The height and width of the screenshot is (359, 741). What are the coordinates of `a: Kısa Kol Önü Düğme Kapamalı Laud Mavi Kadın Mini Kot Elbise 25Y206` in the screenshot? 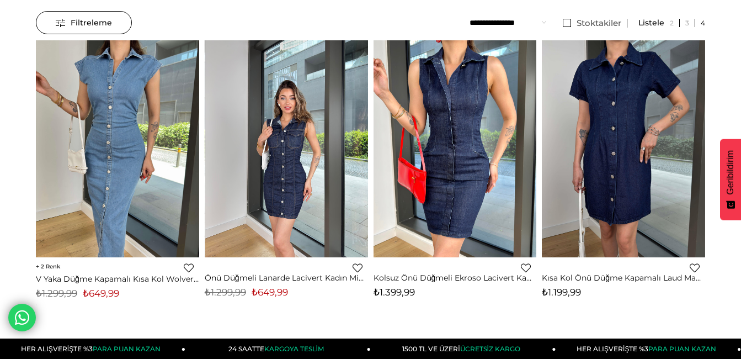 It's located at (623, 278).